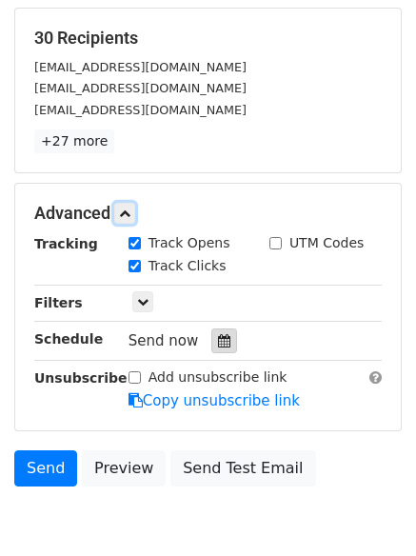 This screenshot has height=556, width=416. What do you see at coordinates (190, 243) in the screenshot?
I see `label: Track Opens` at bounding box center [190, 243].